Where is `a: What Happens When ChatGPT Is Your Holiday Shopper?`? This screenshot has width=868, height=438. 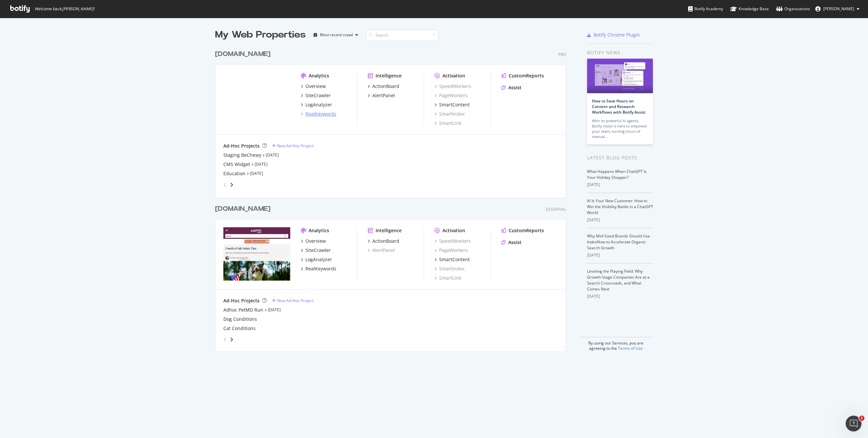 a: What Happens When ChatGPT Is Your Holiday Shopper? is located at coordinates (616, 174).